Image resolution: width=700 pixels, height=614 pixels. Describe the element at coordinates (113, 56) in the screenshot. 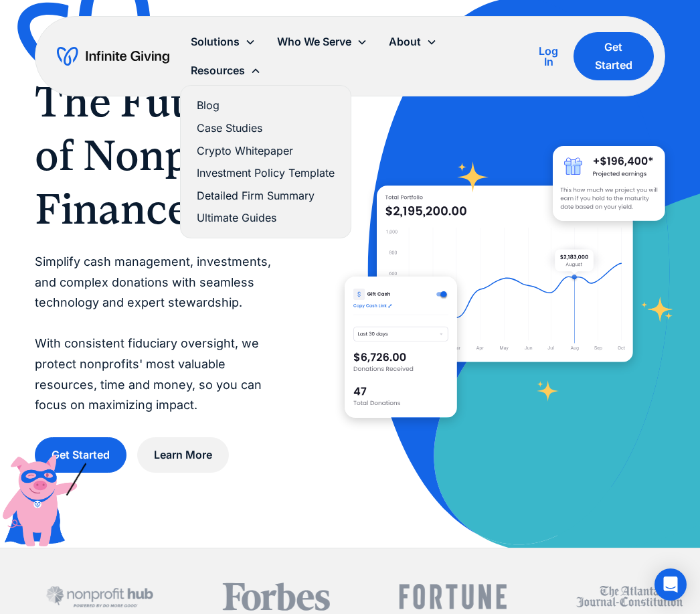

I see `a: home` at that location.